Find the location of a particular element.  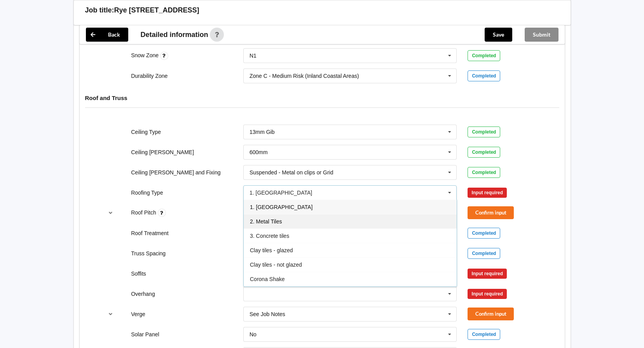

label: Ceiling Type is located at coordinates (146, 132).